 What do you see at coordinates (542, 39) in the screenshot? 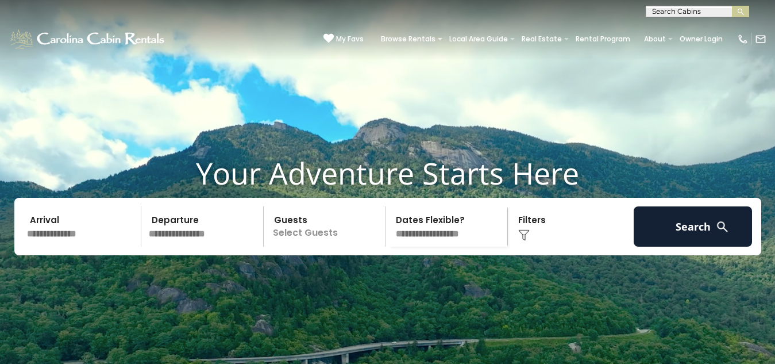
I see `a: Real Estate` at bounding box center [542, 39].